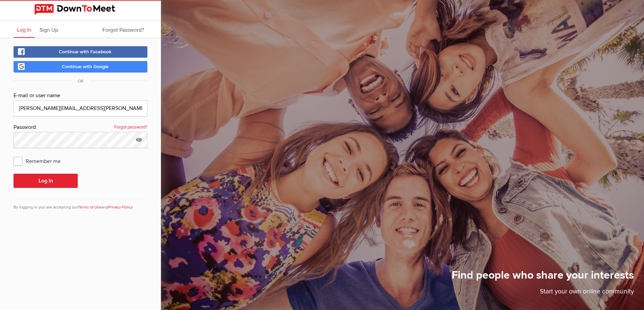  I want to click on a: Forgot Password?, so click(123, 29).